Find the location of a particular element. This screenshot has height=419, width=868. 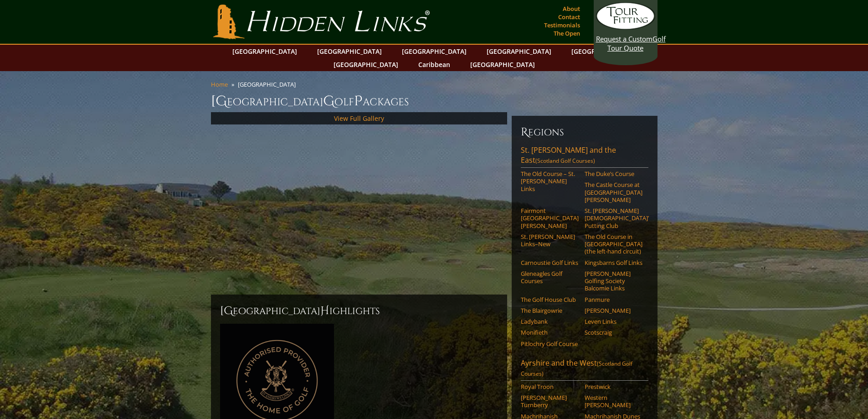

span: P is located at coordinates (358, 101).